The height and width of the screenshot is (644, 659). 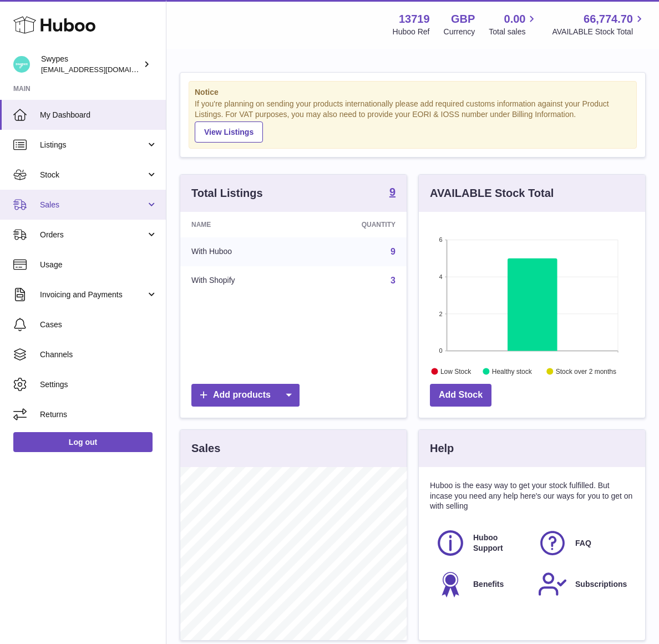 I want to click on text: Stock over 2 months, so click(x=586, y=371).